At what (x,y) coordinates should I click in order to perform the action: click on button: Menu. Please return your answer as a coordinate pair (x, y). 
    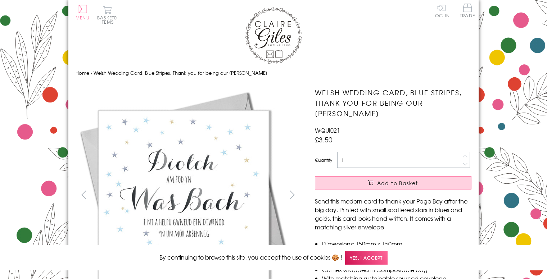
    Looking at the image, I should click on (82, 12).